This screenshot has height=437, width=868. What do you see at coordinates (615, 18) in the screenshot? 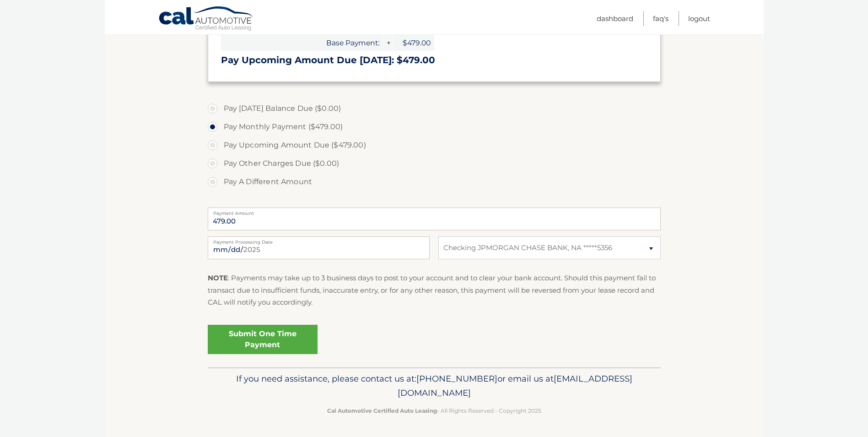
I see `a: Dashboard` at bounding box center [615, 18].